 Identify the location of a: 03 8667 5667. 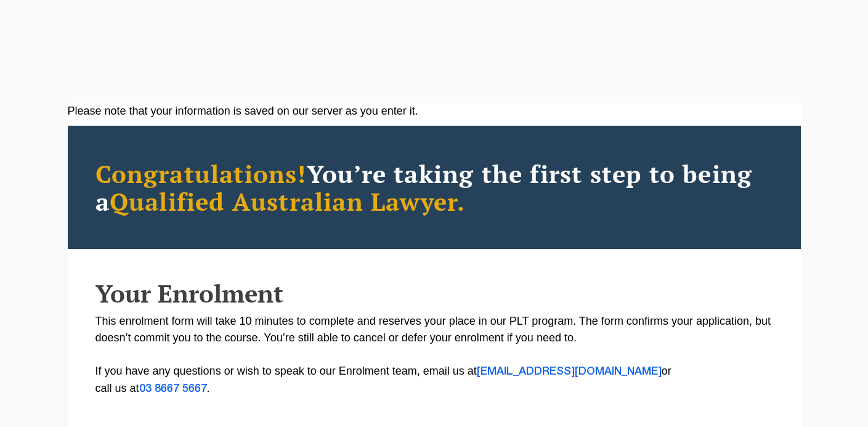
(173, 389).